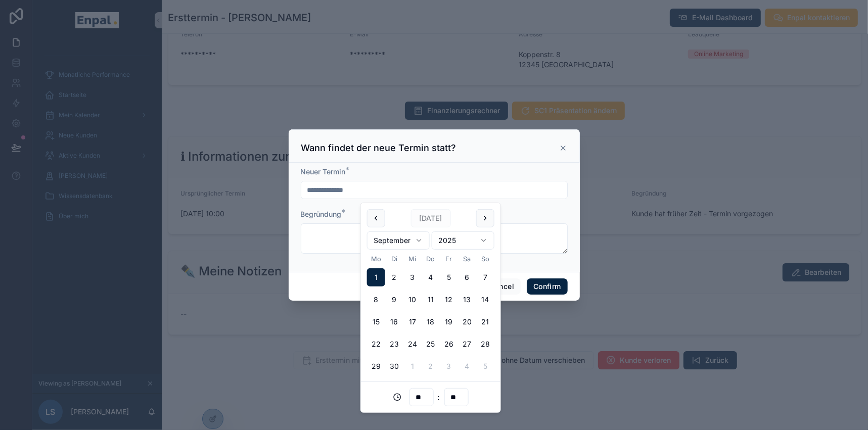 The image size is (868, 430). I want to click on button: Donnerstag, 18. September 2025, so click(431, 322).